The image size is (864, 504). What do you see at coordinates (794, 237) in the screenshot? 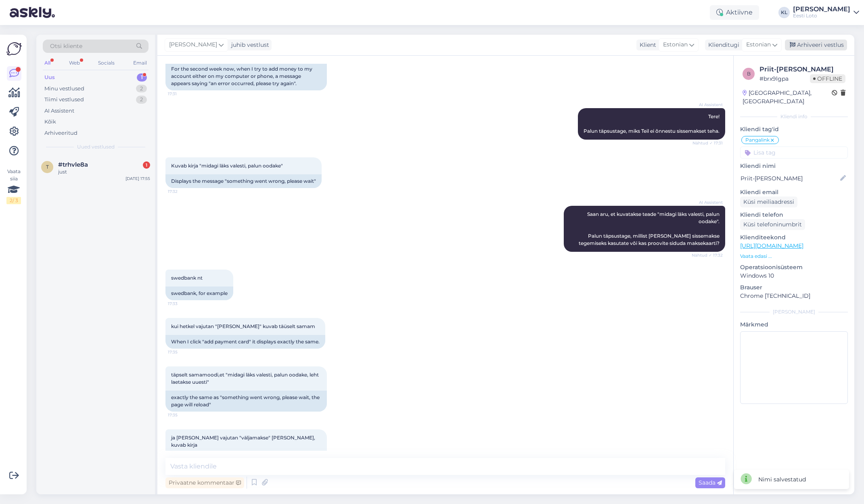
I see `p: Klienditeekond` at bounding box center [794, 237].